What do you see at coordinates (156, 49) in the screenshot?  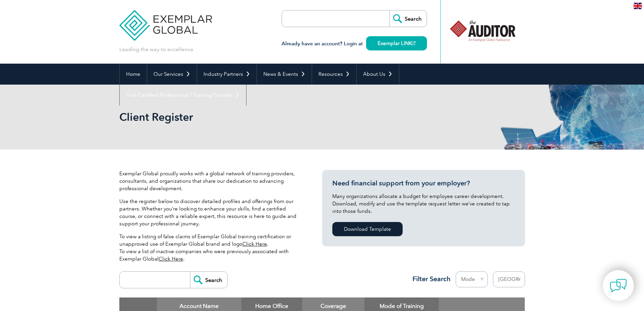 I see `p: Leading the way to excellence` at bounding box center [156, 49].